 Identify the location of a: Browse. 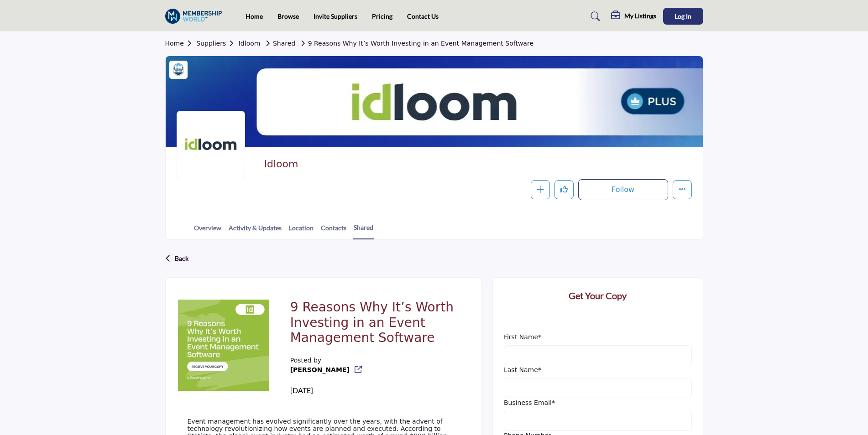
(288, 16).